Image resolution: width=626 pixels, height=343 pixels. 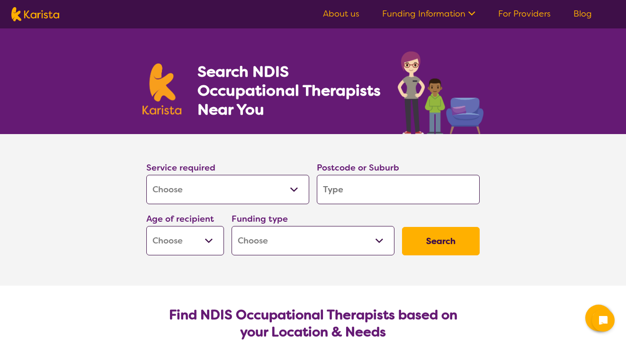 I want to click on a: Blog, so click(x=583, y=14).